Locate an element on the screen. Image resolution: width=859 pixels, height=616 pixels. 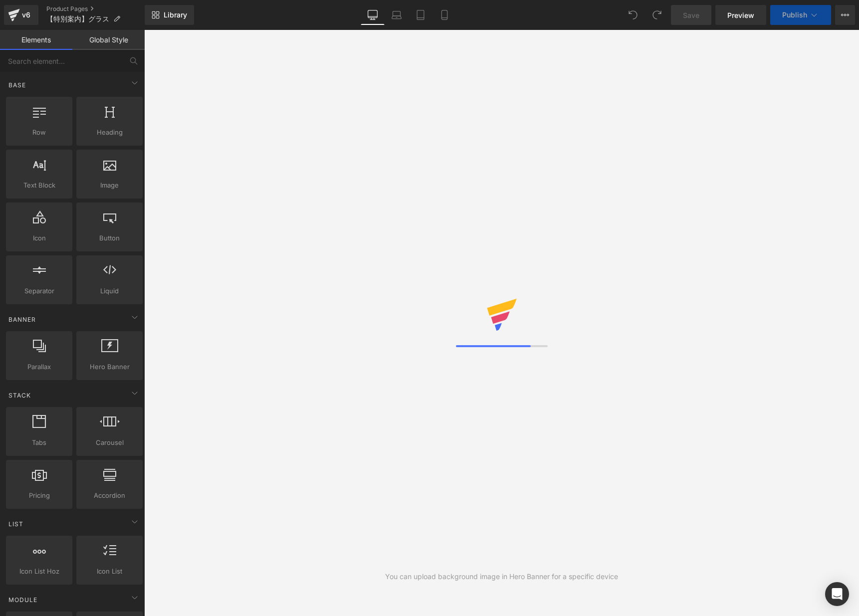
span: Liquid is located at coordinates (109, 291).